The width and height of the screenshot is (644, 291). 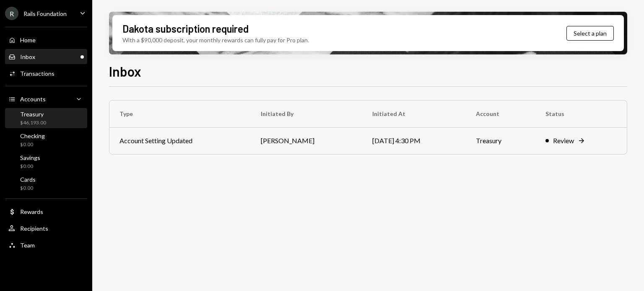 I want to click on div: Rewards, so click(x=32, y=211).